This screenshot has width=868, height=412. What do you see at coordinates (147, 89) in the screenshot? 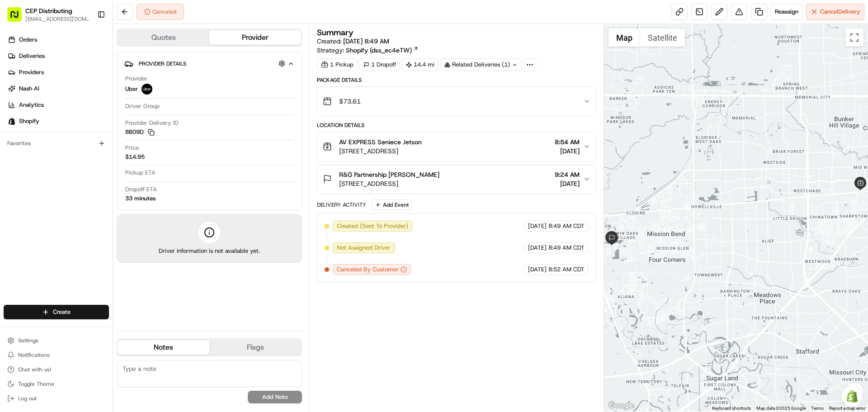
I see `img: uber-new-logo.jpeg` at bounding box center [147, 89].